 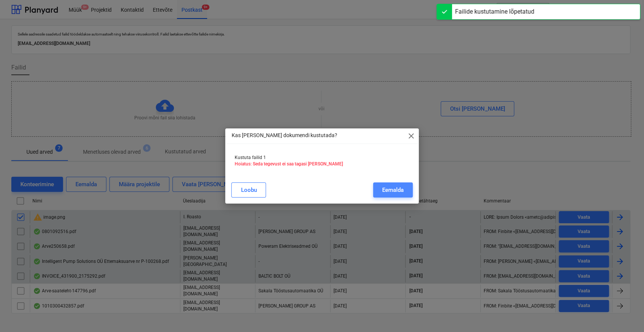 I want to click on div: Eemalda, so click(x=392, y=190).